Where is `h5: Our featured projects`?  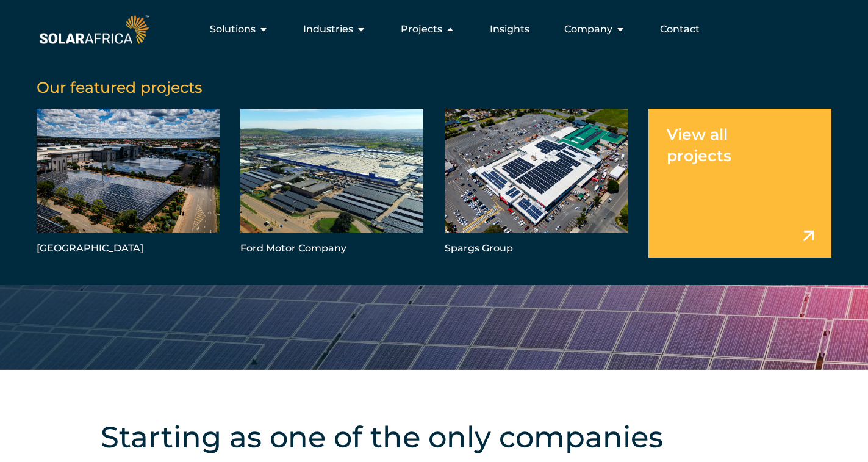
h5: Our featured projects is located at coordinates (434, 87).